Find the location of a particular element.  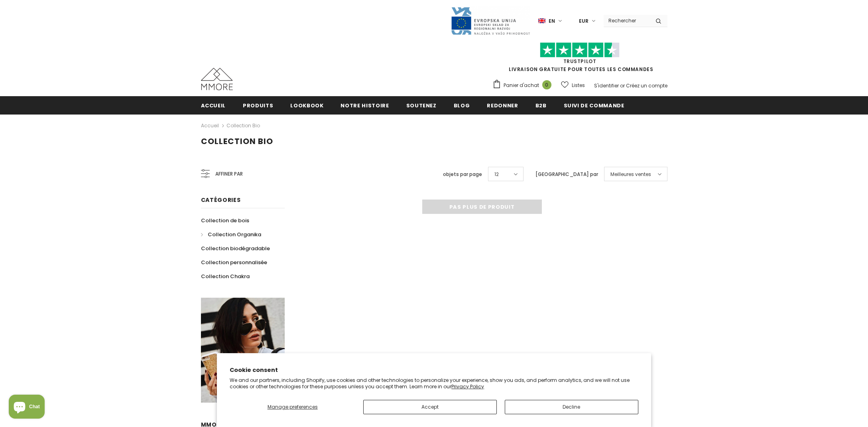

a: Panier d'achat 0 is located at coordinates (524, 85).